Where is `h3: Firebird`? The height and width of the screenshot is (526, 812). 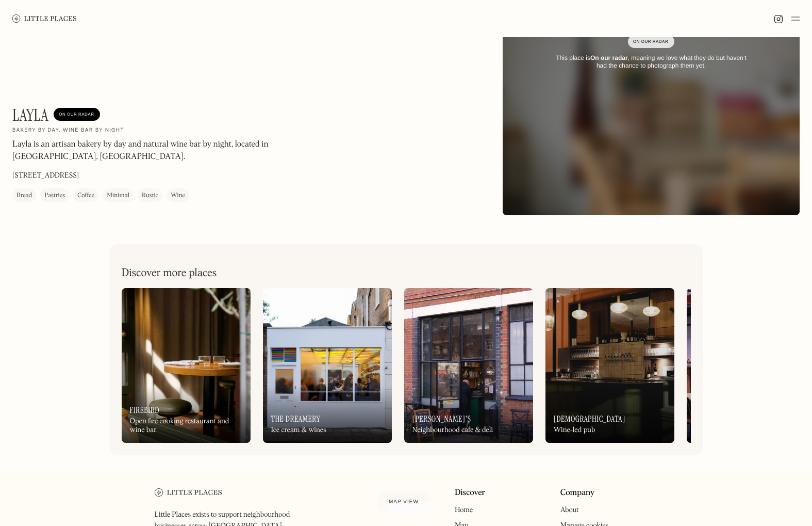 h3: Firebird is located at coordinates (145, 410).